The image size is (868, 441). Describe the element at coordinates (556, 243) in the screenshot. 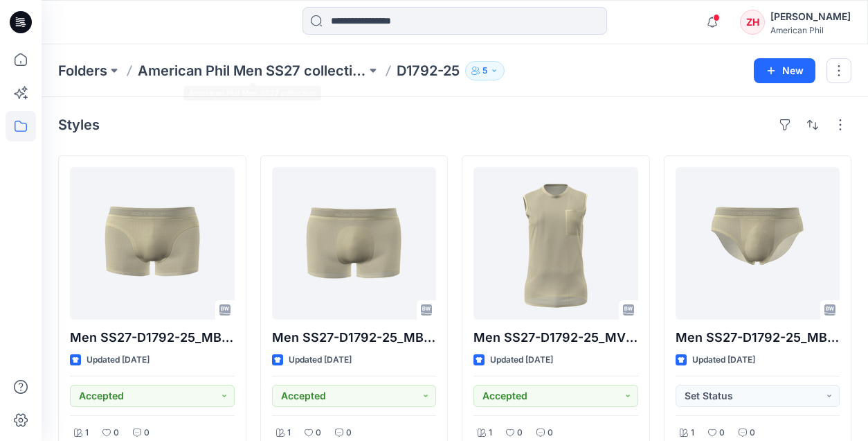

I see `a: Men SS27-D1792-25_MV50397C` at that location.